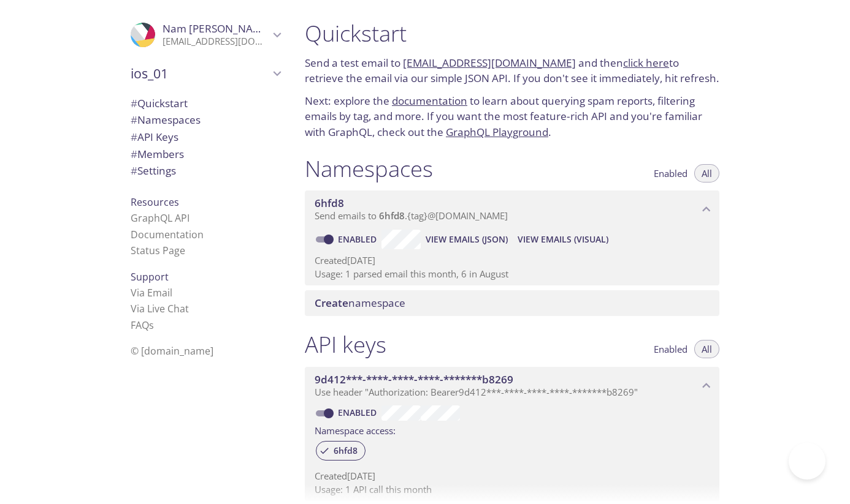 The width and height of the screenshot is (850, 504). Describe the element at coordinates (466, 240) in the screenshot. I see `button: View Emails (JSON)` at that location.